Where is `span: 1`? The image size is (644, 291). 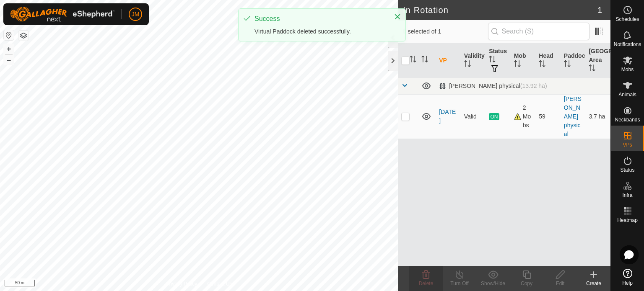
span: 1 is located at coordinates (600, 10).